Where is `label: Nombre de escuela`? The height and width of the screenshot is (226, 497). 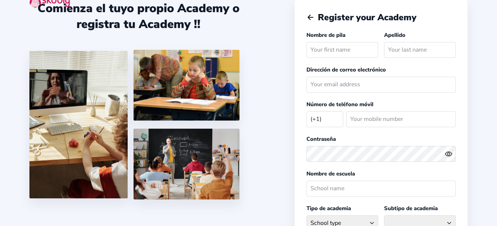 label: Nombre de escuela is located at coordinates (331, 173).